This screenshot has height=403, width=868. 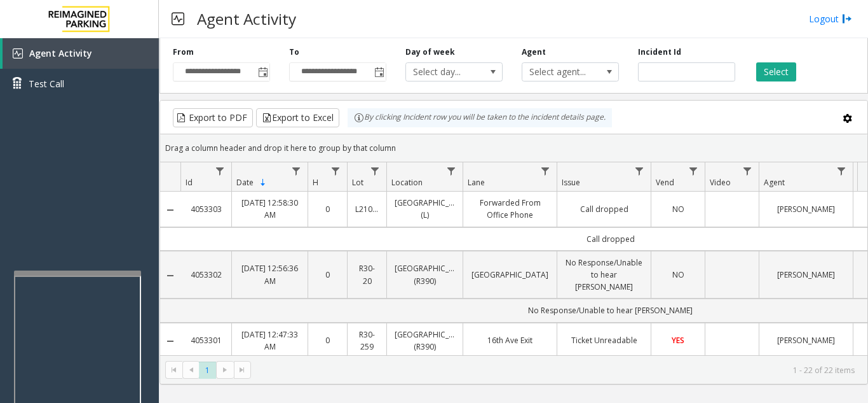 What do you see at coordinates (245, 182) in the screenshot?
I see `span: Date` at bounding box center [245, 182].